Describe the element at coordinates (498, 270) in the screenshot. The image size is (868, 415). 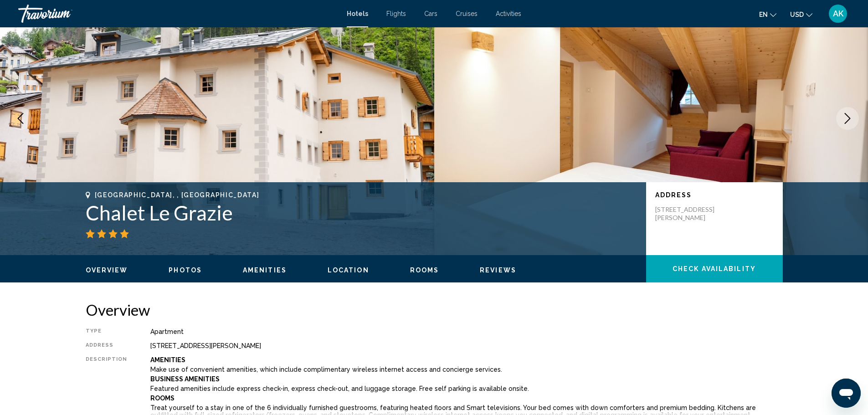
I see `button: Reviews` at that location.